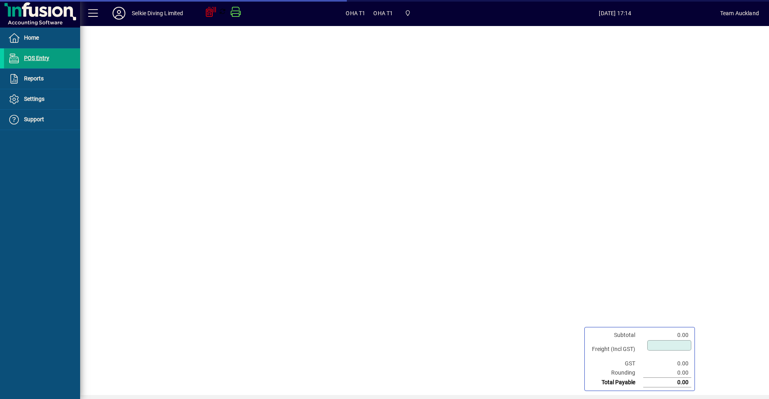  What do you see at coordinates (42, 120) in the screenshot?
I see `a: Support` at bounding box center [42, 120].